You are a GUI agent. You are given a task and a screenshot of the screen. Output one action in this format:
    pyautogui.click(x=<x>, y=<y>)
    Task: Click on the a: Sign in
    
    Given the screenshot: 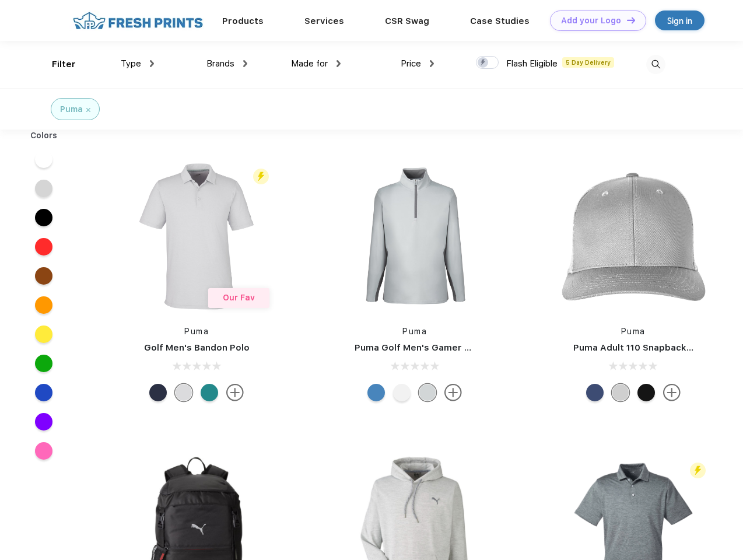 What is the action you would take?
    pyautogui.click(x=679, y=21)
    